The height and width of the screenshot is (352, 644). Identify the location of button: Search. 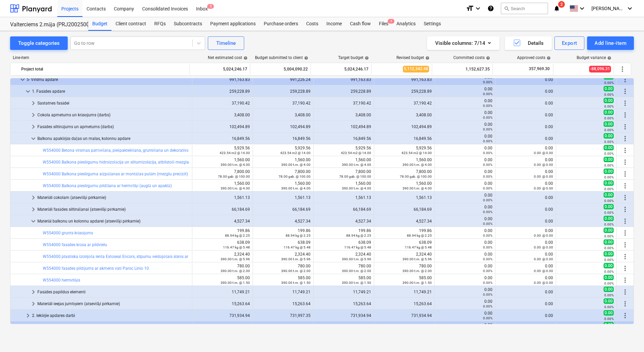
(524, 8).